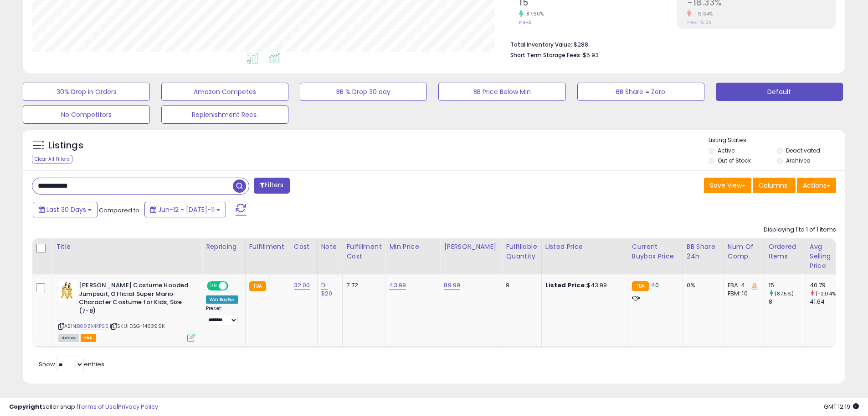  What do you see at coordinates (330, 247) in the screenshot?
I see `div: Note` at bounding box center [330, 247].